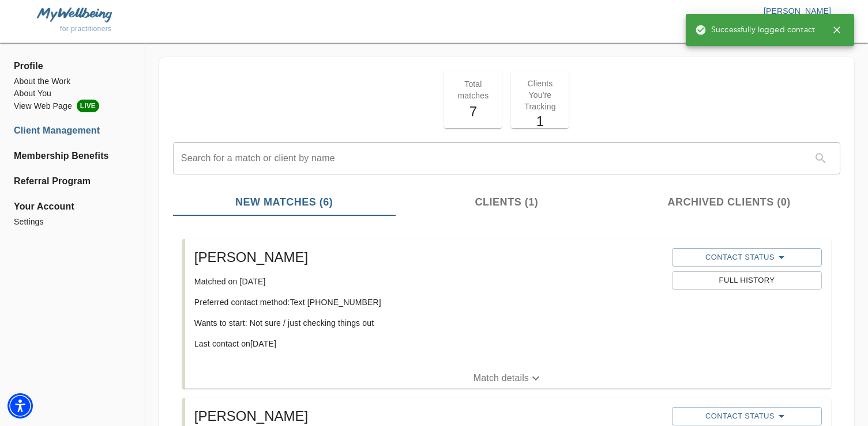  I want to click on button: Full History, so click(747, 280).